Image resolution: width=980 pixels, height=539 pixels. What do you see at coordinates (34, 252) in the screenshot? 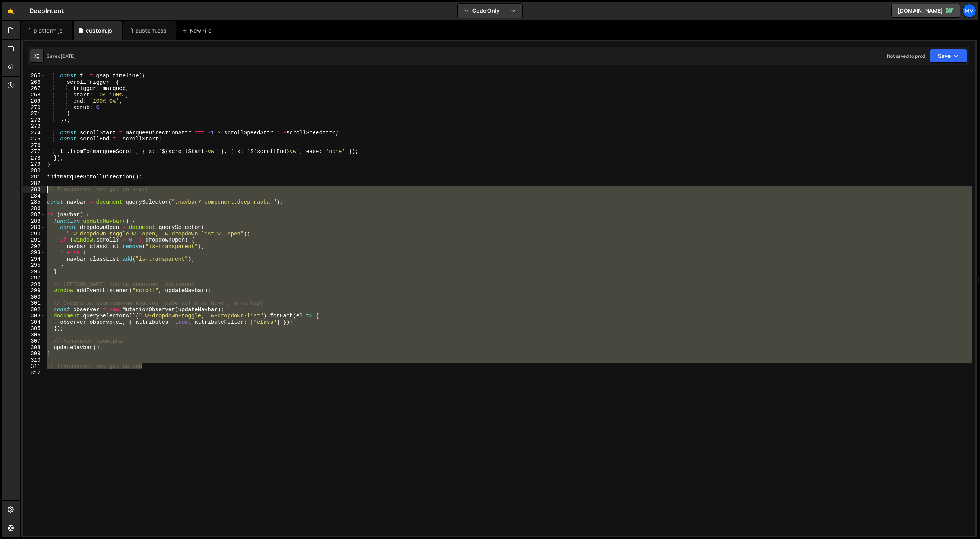
I see `div: 293` at bounding box center [34, 252].